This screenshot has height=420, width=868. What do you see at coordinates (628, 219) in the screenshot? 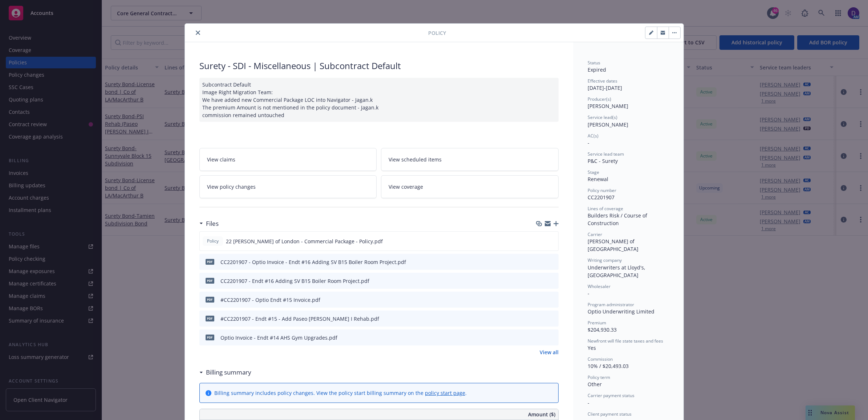
I see `div: Builders Risk / Course of Construction` at bounding box center [628, 219].